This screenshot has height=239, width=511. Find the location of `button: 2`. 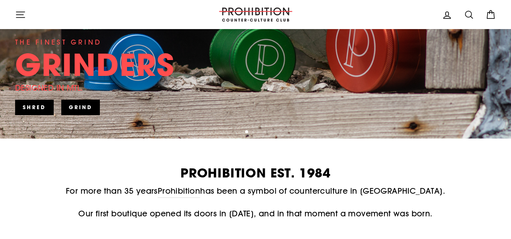

button: 2 is located at coordinates (254, 133).